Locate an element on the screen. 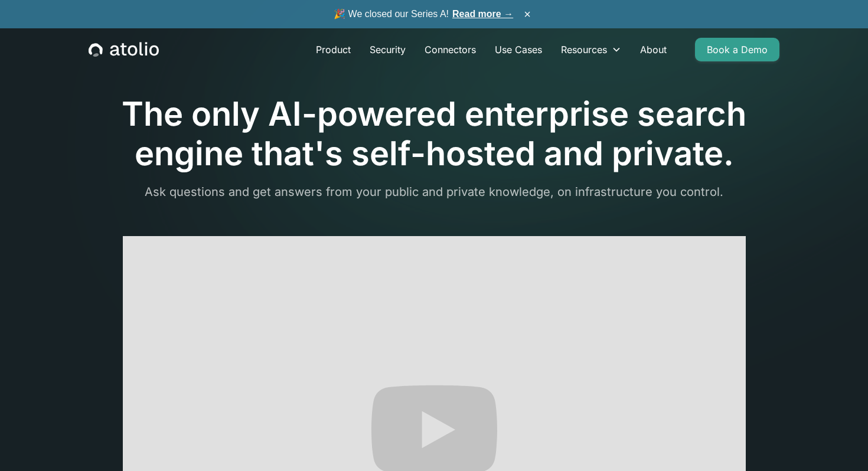 The image size is (868, 471). a: Security is located at coordinates (387, 50).